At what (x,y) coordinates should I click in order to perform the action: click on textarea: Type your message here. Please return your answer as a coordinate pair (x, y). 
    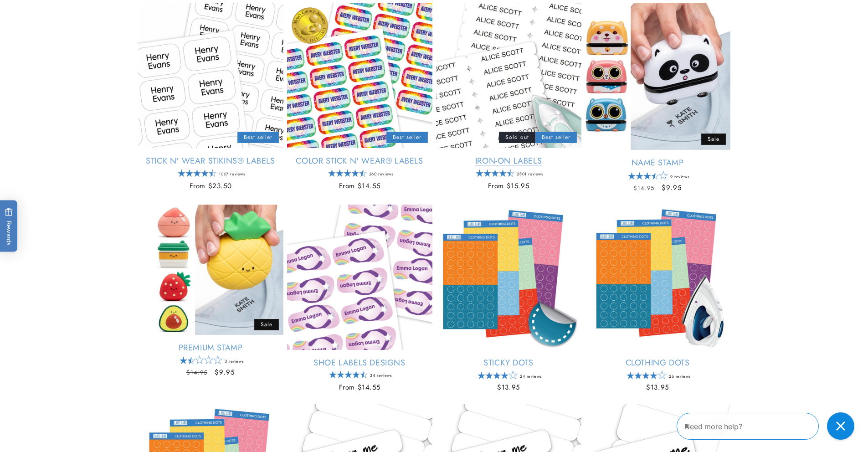
    Looking at the image, I should click on (63, 18).